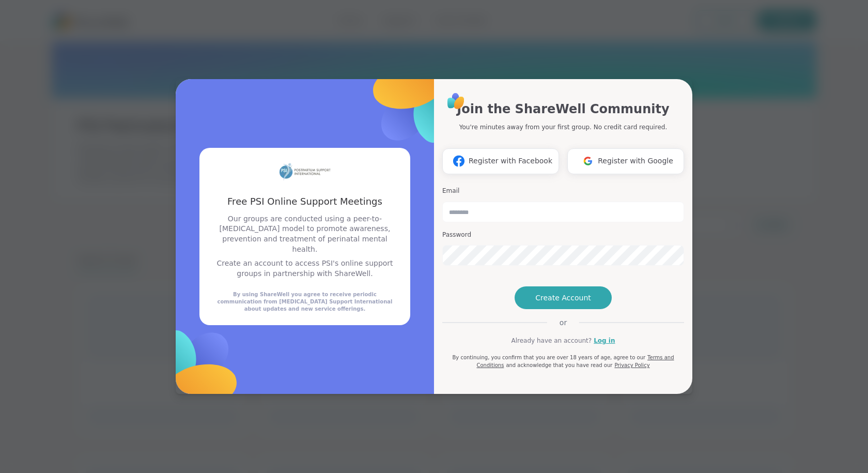 The height and width of the screenshot is (473, 868). What do you see at coordinates (636, 161) in the screenshot?
I see `span: Register with Google` at bounding box center [636, 161].